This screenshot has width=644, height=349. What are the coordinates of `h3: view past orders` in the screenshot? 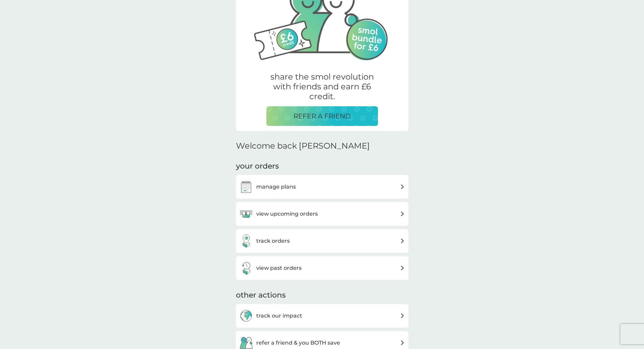 It's located at (279, 268).